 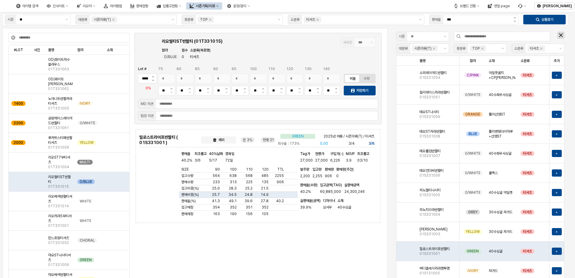 What do you see at coordinates (466, 6) in the screenshot?
I see `div: 브랜드 전환` at bounding box center [466, 6].